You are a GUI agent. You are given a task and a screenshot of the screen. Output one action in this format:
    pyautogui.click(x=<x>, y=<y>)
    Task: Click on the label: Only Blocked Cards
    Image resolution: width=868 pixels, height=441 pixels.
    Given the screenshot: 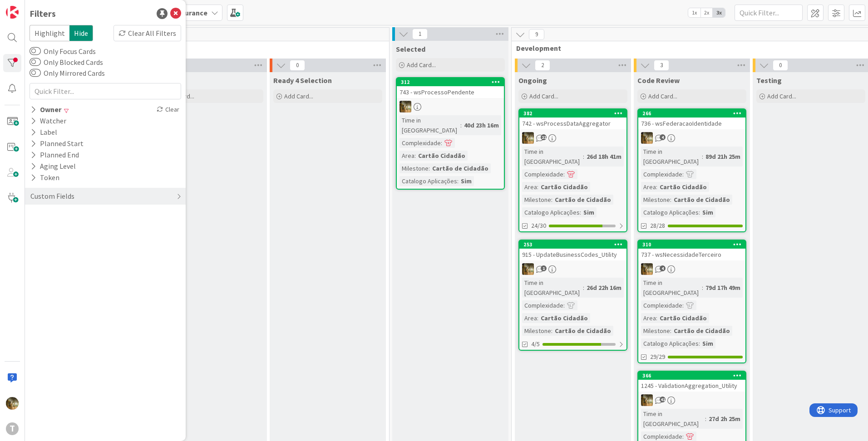 What is the action you would take?
    pyautogui.click(x=66, y=62)
    